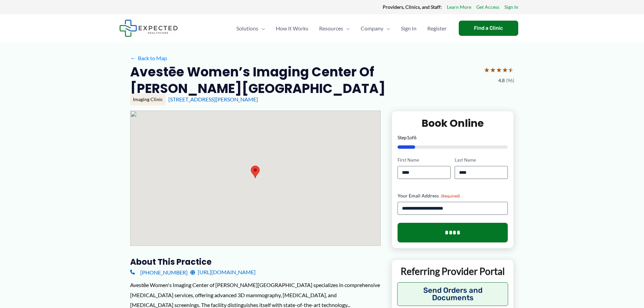 This screenshot has height=308, width=644. What do you see at coordinates (334, 28) in the screenshot?
I see `a: ResourcesMenu Toggle` at bounding box center [334, 28].